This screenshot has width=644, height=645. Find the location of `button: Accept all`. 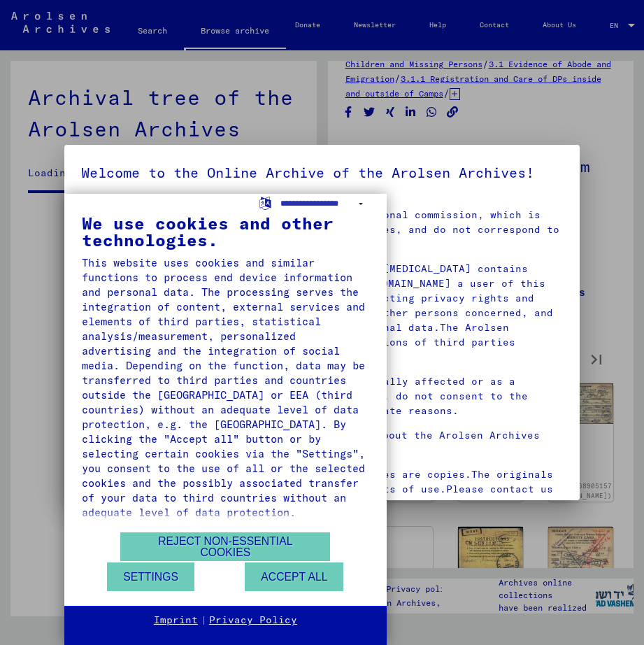

button: Accept all is located at coordinates (294, 576).